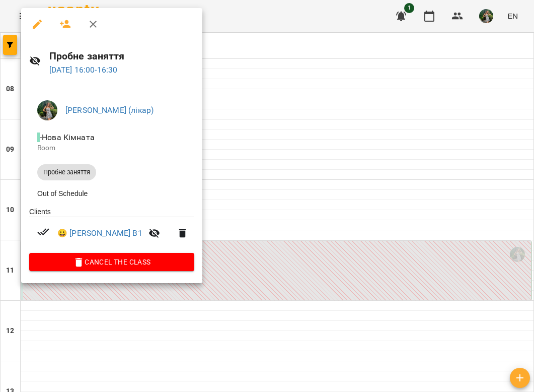 The height and width of the screenshot is (392, 534). What do you see at coordinates (112, 230) in the screenshot?
I see `ul: Clients` at bounding box center [112, 230].